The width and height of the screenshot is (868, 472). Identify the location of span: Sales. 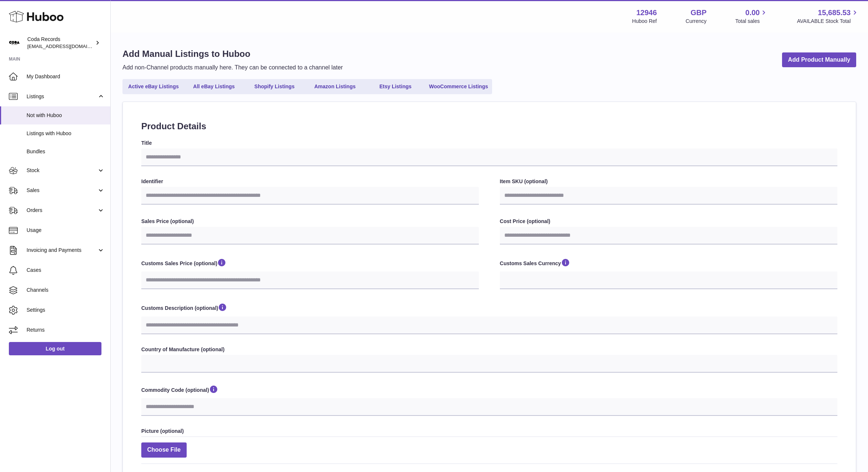
(61, 190).